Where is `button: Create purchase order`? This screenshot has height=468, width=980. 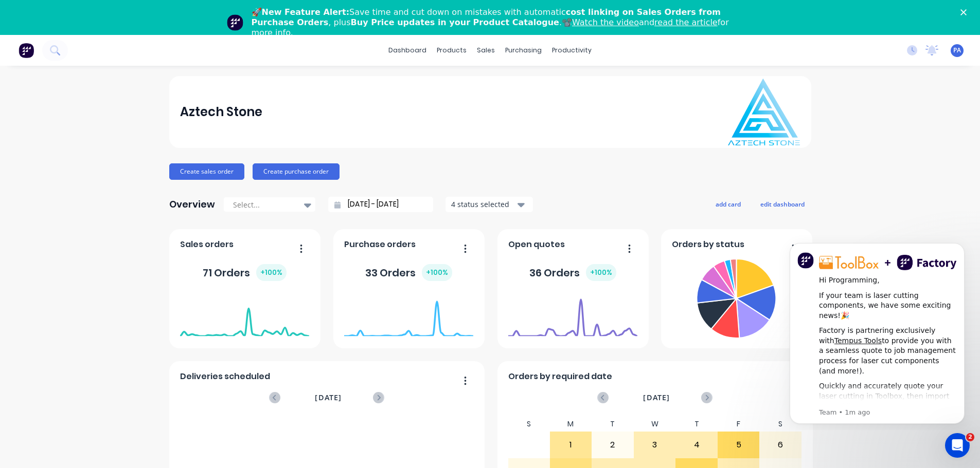
button: Create purchase order is located at coordinates (295, 171).